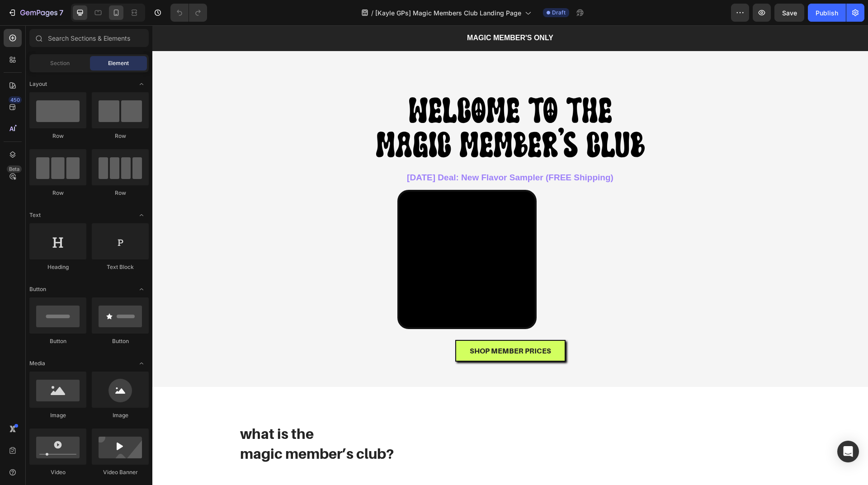 Image resolution: width=868 pixels, height=485 pixels. What do you see at coordinates (61, 13) in the screenshot?
I see `p: 7` at bounding box center [61, 13].